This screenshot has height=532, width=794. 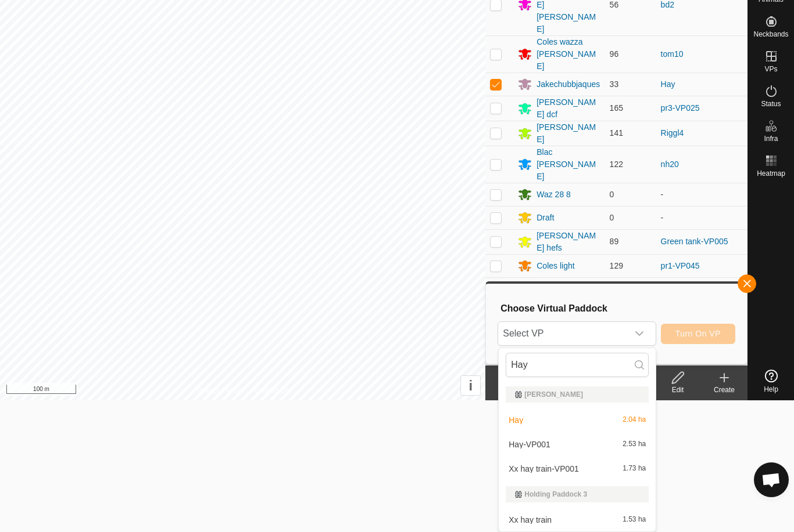 I want to click on span: 96, so click(x=614, y=54).